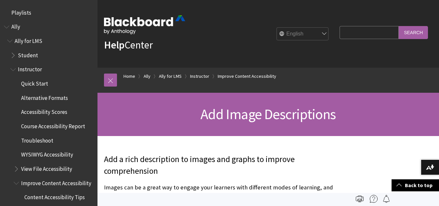 Image resolution: width=439 pixels, height=206 pixels. Describe the element at coordinates (49, 13) in the screenshot. I see `nav: Book outline for Playlists` at that location.